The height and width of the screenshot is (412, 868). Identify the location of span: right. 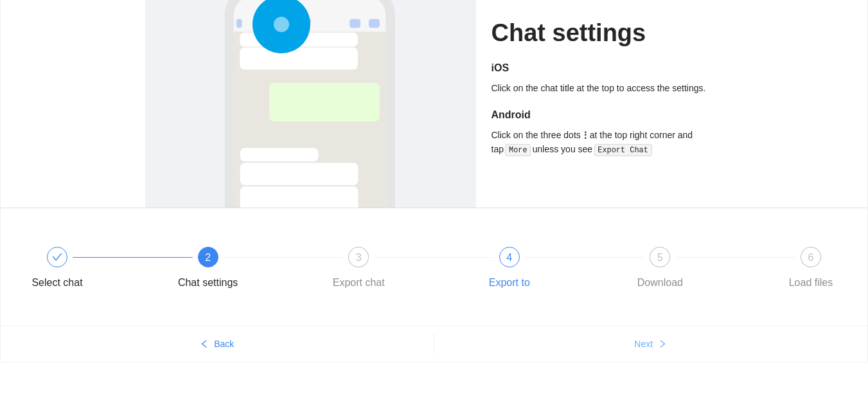
(663, 345).